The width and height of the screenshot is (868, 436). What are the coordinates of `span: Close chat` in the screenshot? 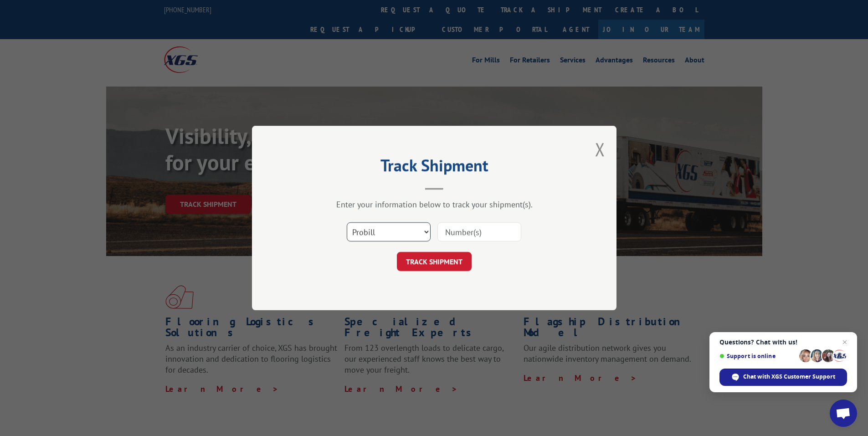 It's located at (845, 342).